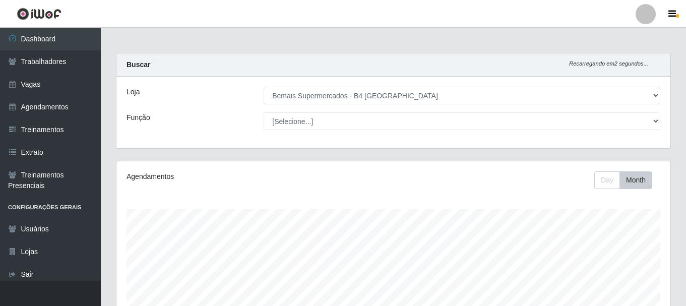 The width and height of the screenshot is (686, 306). Describe the element at coordinates (233, 176) in the screenshot. I see `div: Agendamentos` at that location.